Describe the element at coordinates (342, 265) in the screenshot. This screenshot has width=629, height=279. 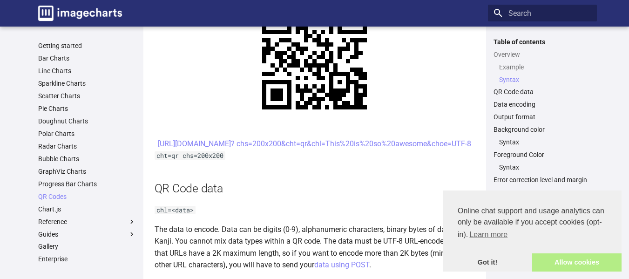
I see `a: data using POST` at that location.